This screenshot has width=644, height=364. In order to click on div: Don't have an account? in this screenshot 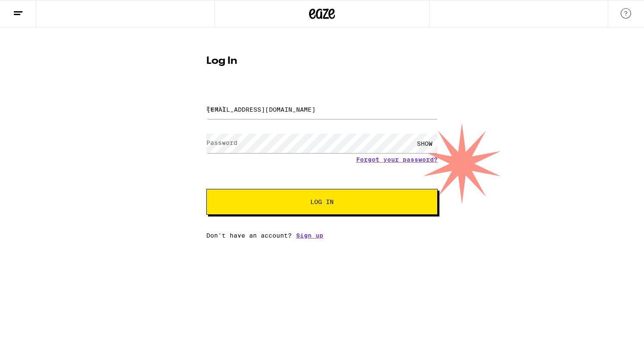, I will do `click(322, 236)`.